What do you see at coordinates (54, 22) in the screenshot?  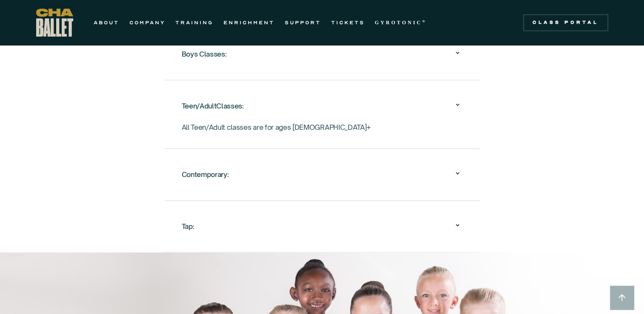 I see `a: home` at bounding box center [54, 22].